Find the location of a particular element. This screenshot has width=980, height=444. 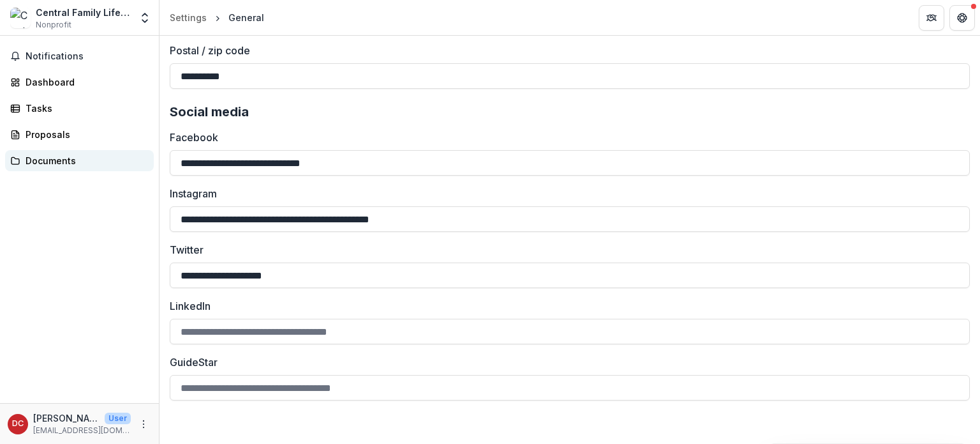

div: Central Family Life Center is located at coordinates (83, 12).